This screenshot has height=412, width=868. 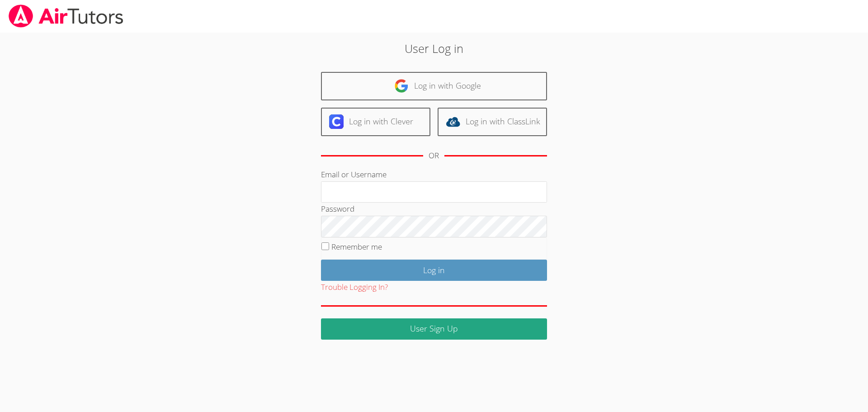 What do you see at coordinates (434, 86) in the screenshot?
I see `a: Log in with Google` at bounding box center [434, 86].